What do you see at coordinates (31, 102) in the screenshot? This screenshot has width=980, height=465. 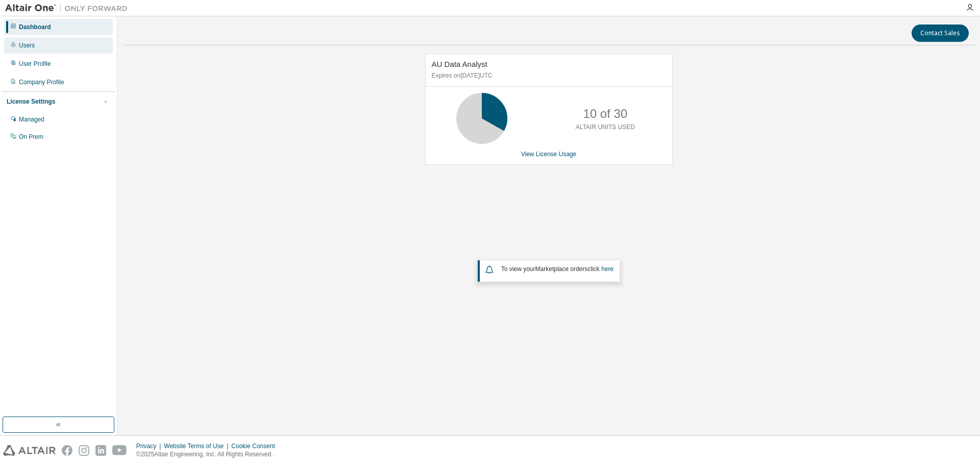 I see `div: License Settings` at bounding box center [31, 102].